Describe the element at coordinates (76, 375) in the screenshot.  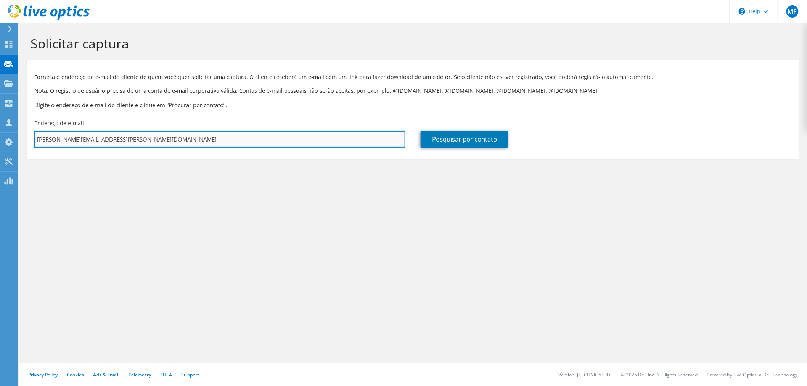
I see `a: Cookies` at that location.